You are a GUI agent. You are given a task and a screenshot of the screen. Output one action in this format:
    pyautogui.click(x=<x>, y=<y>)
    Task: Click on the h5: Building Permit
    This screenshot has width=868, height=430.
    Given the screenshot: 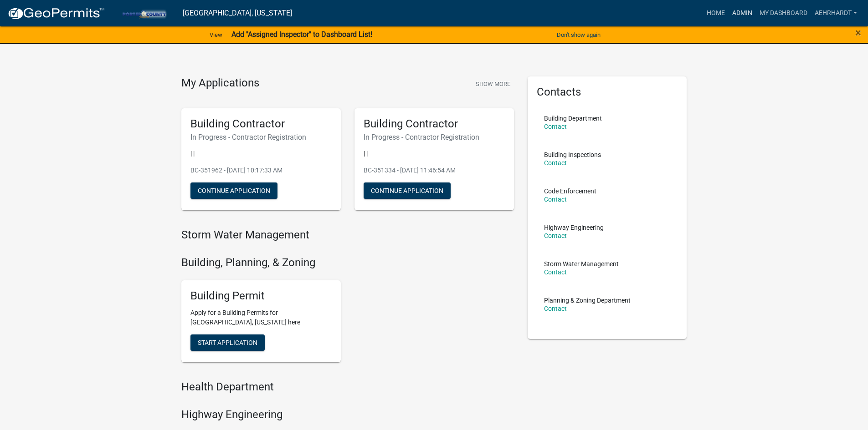 What is the action you would take?
    pyautogui.click(x=261, y=296)
    